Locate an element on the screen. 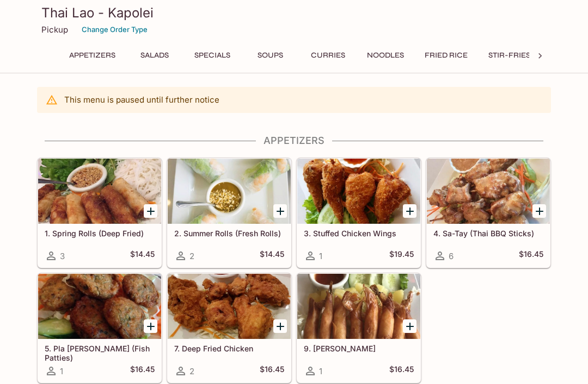 This screenshot has width=588, height=384. h3: Thai Lao - Kapolei is located at coordinates (294, 13).